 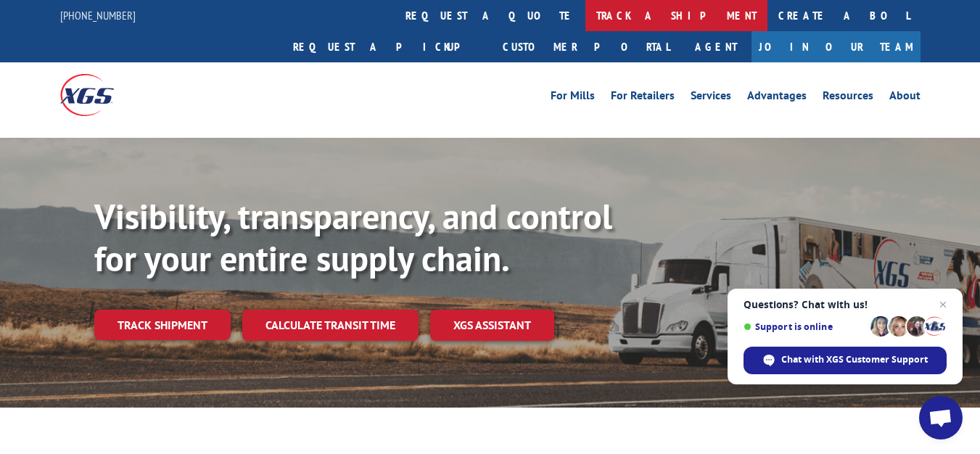 What do you see at coordinates (716, 47) in the screenshot?
I see `a: Agent` at bounding box center [716, 47].